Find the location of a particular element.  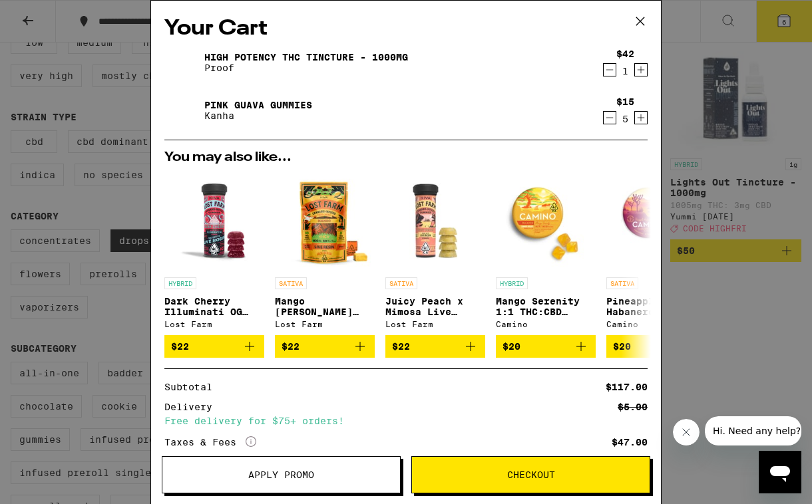

p: Kanha is located at coordinates (259, 116).